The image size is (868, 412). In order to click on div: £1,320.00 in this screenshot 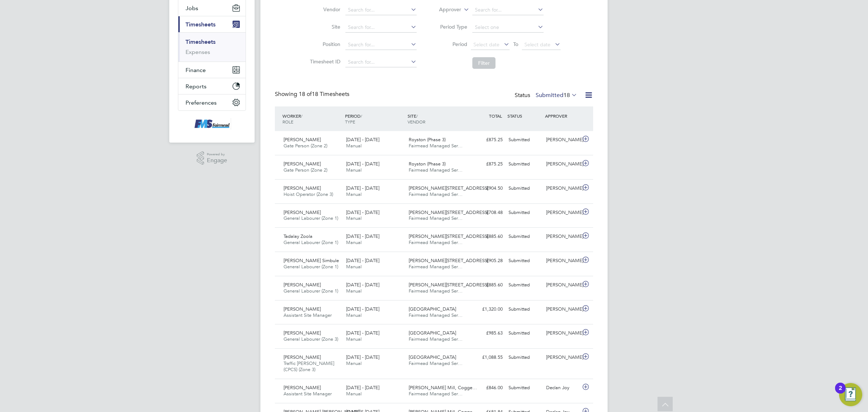, I will do `click(487, 309)`.